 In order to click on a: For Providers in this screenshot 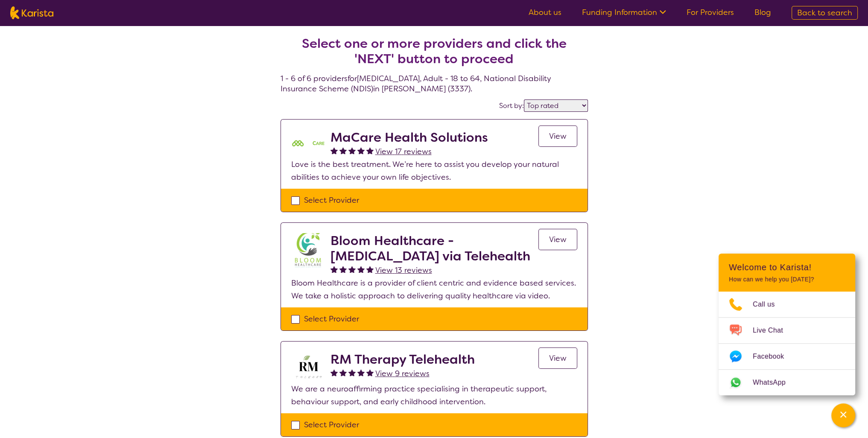, I will do `click(710, 12)`.